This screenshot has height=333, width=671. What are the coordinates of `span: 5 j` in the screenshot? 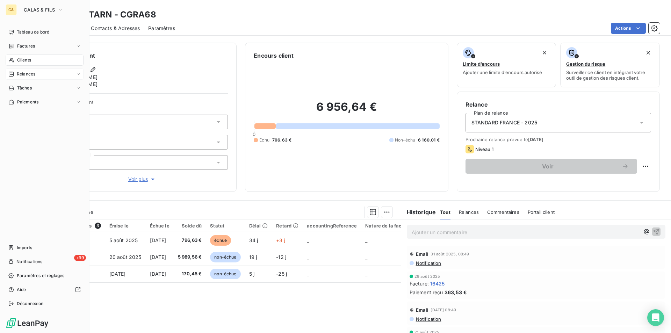 It's located at (252, 274).